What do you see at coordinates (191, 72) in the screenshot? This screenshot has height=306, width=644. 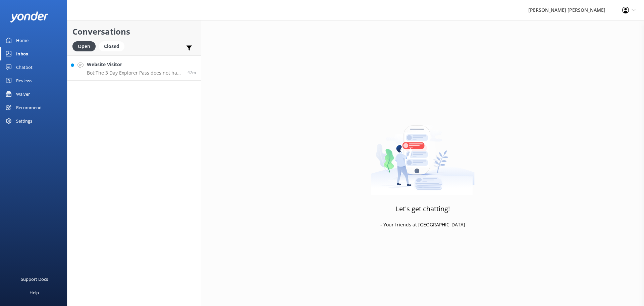 I see `span: Sep 26 2025 12:43pm (UTC +12:00) Pacific/Auckland` at bounding box center [191, 72].